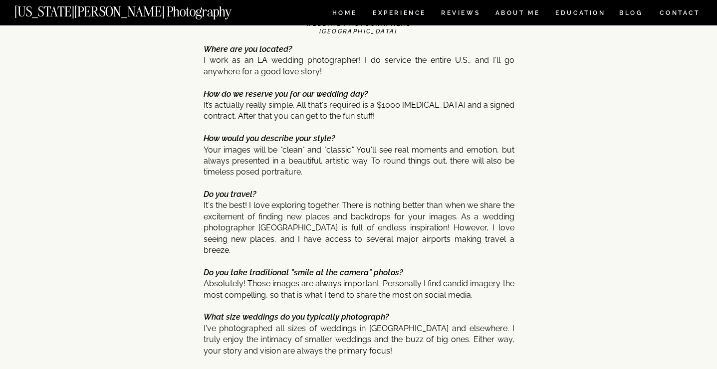 The image size is (717, 369). I want to click on nav: REVIEWS, so click(459, 14).